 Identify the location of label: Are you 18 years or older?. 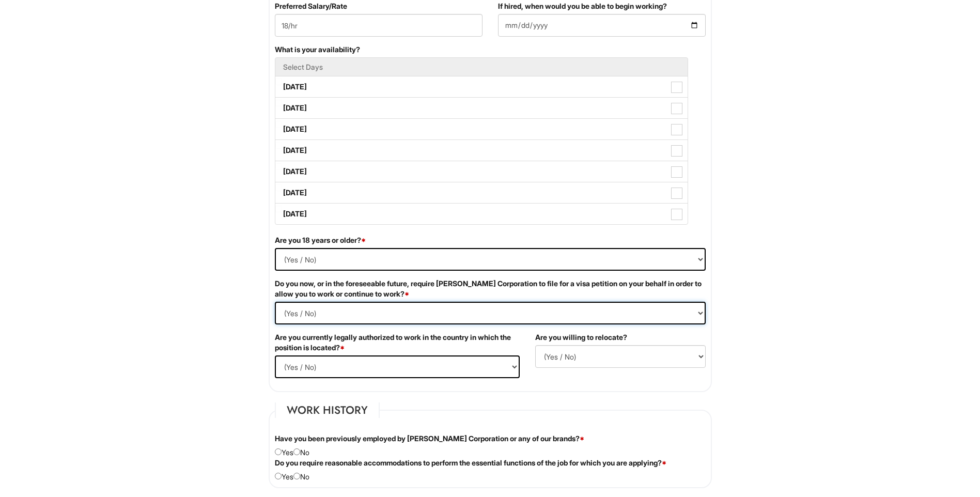
(320, 240).